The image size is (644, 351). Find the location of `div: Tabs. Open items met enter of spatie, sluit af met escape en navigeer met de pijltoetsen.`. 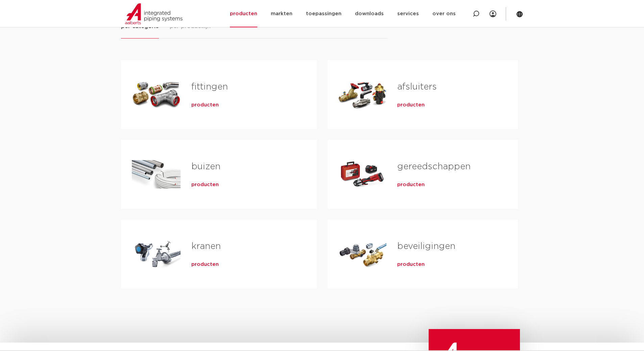

div: Tabs. Open items met enter of spatie, sluit af met escape en navigeer met de pijltoetsen. is located at coordinates (322, 161).